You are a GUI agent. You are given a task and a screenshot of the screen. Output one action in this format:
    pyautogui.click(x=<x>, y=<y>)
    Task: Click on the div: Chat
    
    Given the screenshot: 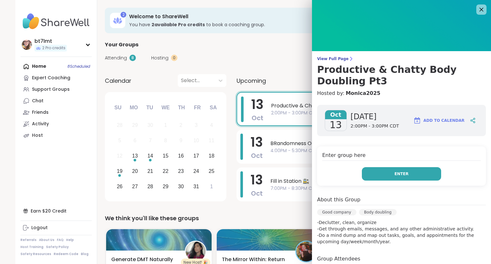 What is the action you would take?
    pyautogui.click(x=38, y=101)
    